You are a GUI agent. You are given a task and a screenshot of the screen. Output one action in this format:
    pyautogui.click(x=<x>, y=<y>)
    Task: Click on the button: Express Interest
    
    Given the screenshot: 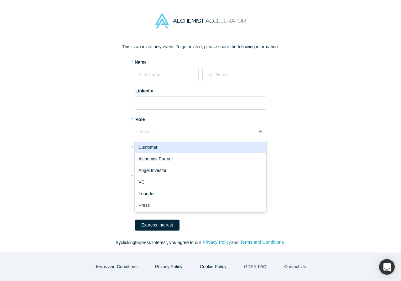 What is the action you would take?
    pyautogui.click(x=157, y=225)
    